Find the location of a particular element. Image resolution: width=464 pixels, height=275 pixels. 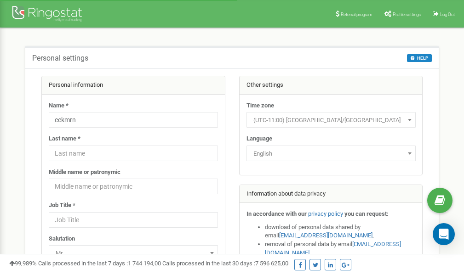

span: Log Out is located at coordinates (447, 14).